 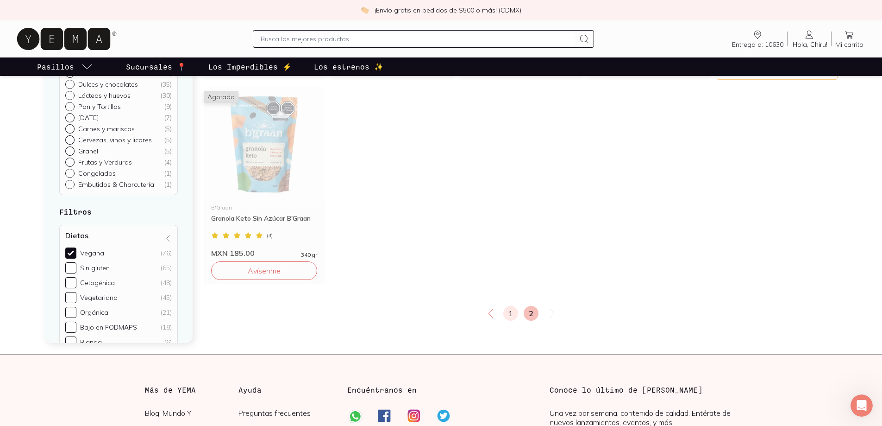 What do you see at coordinates (250, 67) in the screenshot?
I see `a: Los Imperdibles ⚡️` at bounding box center [250, 67].